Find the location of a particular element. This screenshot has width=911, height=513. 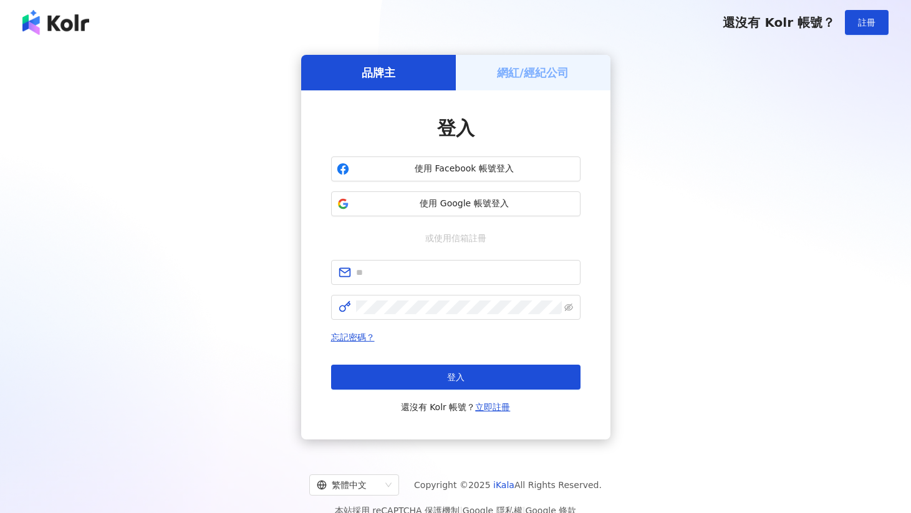

button: 登入 is located at coordinates (456, 377).